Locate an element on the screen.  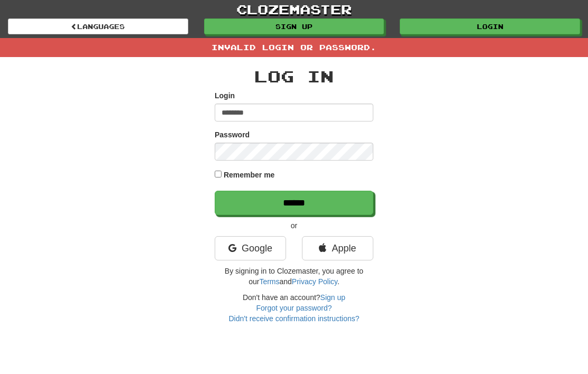
a: Languages is located at coordinates (98, 27).